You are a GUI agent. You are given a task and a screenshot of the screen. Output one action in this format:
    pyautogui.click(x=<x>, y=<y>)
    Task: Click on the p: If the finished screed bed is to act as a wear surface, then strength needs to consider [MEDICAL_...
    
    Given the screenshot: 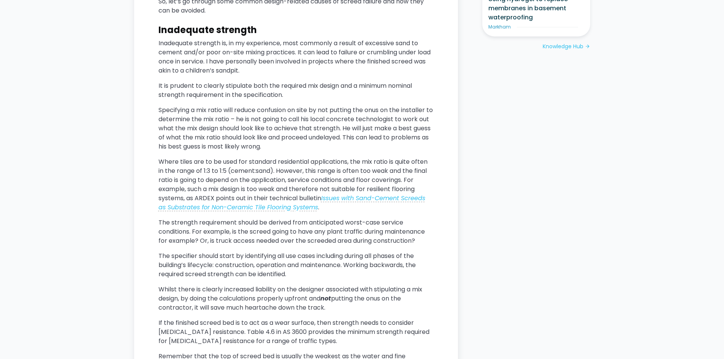 What is the action you would take?
    pyautogui.click(x=296, y=332)
    